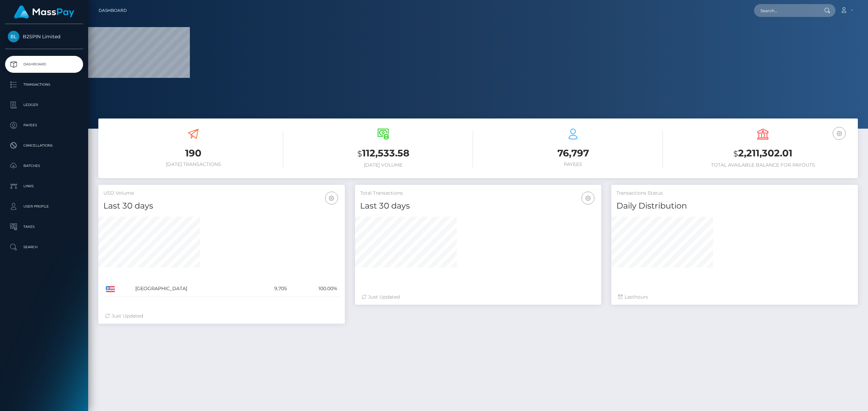 The width and height of the screenshot is (868, 411). What do you see at coordinates (44, 125) in the screenshot?
I see `a: Payees` at bounding box center [44, 125].